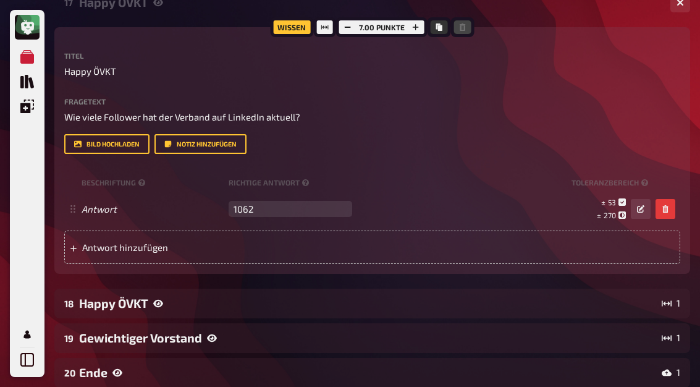 Image resolution: width=700 pixels, height=387 pixels. I want to click on span: Antwort hinzufügen, so click(173, 247).